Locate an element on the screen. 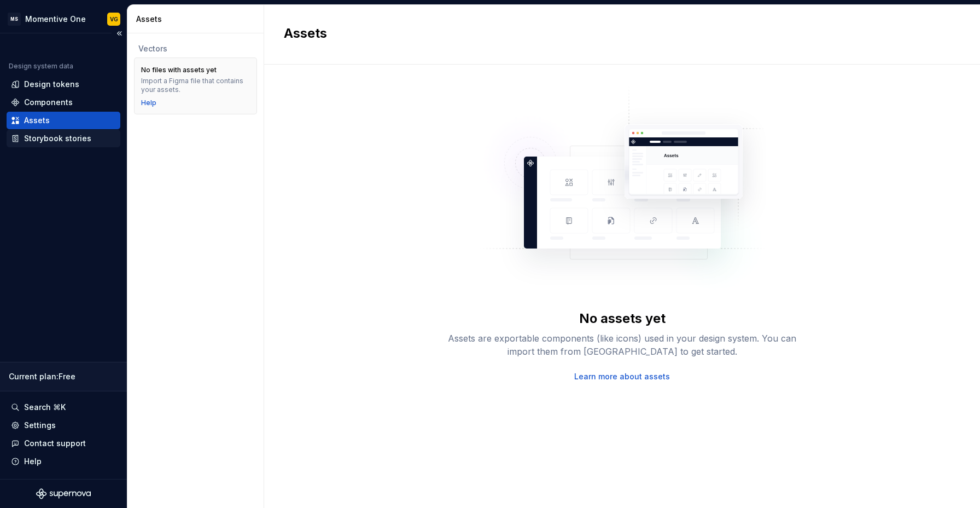 The width and height of the screenshot is (980, 508). a: Components is located at coordinates (64, 102).